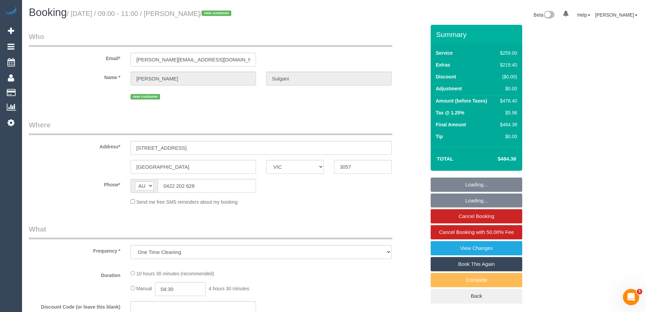  Describe the element at coordinates (507, 77) in the screenshot. I see `div: ($0.00)` at that location.